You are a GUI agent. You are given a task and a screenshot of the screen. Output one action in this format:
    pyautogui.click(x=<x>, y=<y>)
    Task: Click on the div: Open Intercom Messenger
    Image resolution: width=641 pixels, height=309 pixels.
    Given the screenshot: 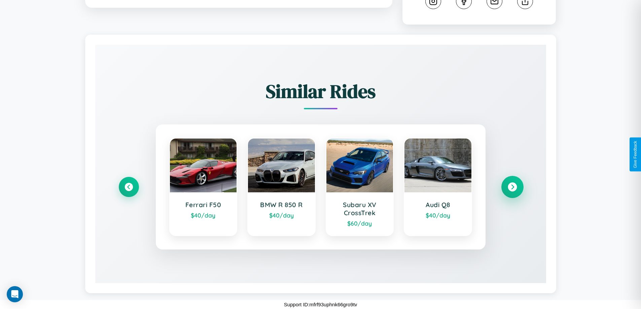 What is the action you would take?
    pyautogui.click(x=15, y=294)
    